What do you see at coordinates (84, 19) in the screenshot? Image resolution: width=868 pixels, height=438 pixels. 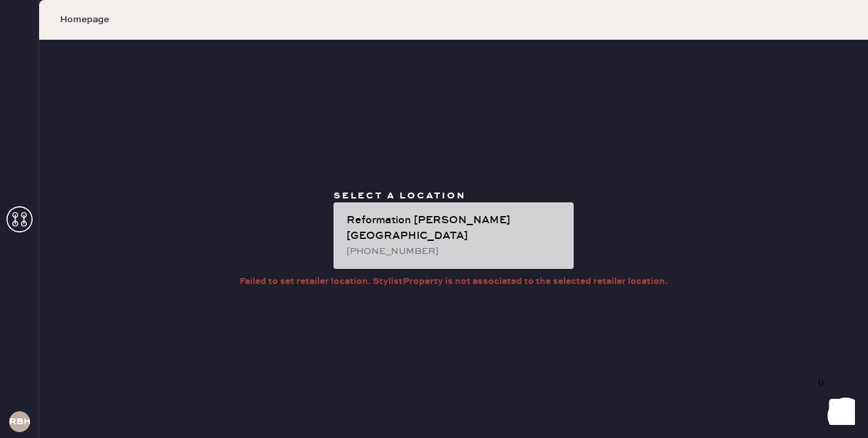 I see `span: Homepage` at bounding box center [84, 19].